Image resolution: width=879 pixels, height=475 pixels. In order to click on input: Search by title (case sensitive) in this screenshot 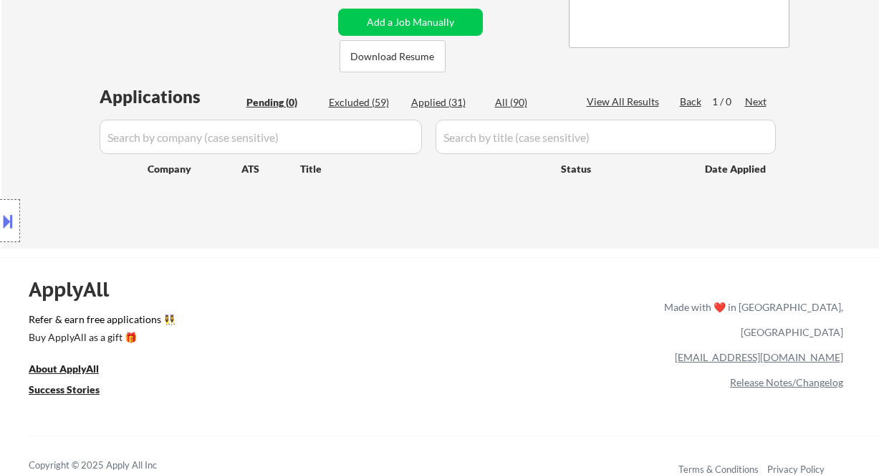, I will do `click(606, 137)`.